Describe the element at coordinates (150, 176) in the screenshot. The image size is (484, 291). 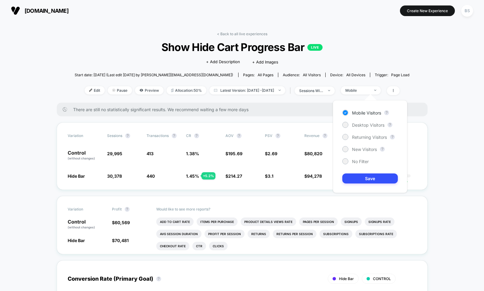
I see `span: 440` at that location.